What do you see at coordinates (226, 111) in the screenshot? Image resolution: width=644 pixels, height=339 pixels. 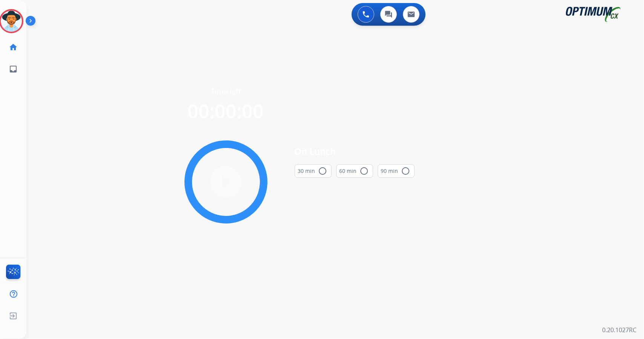 I see `span: 00:00:00` at bounding box center [226, 111].